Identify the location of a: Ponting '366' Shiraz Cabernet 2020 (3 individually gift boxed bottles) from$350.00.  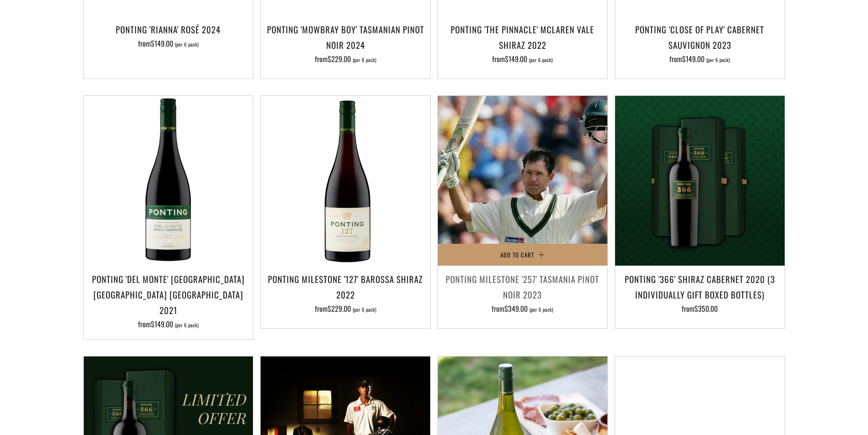
(700, 294).